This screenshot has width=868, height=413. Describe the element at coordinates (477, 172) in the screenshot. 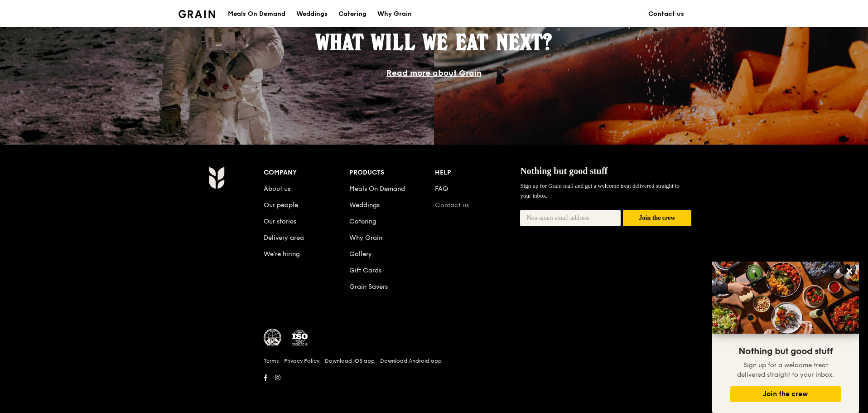

I see `div: Help` at that location.